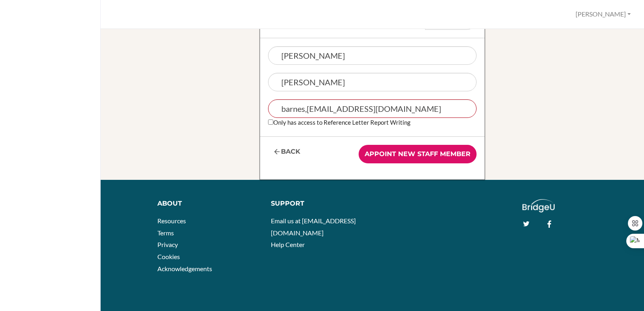 The image size is (644, 311). What do you see at coordinates (417, 154) in the screenshot?
I see `input: Appoint new staff member` at bounding box center [417, 154].